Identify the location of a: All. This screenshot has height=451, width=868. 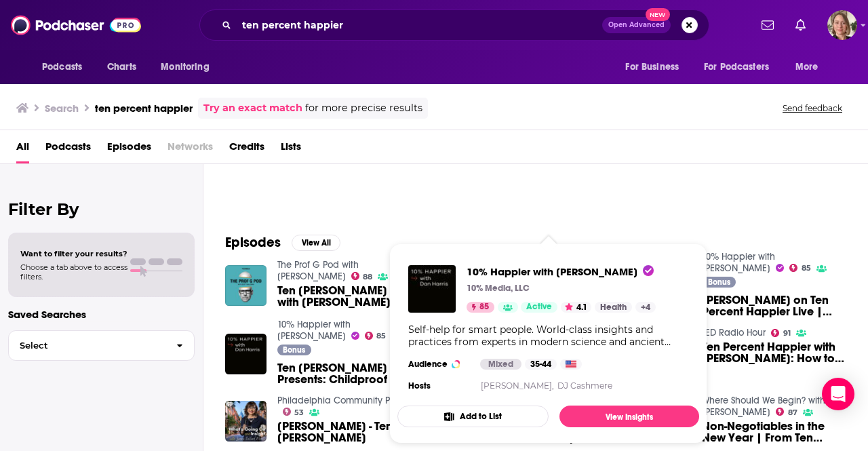
(22, 150).